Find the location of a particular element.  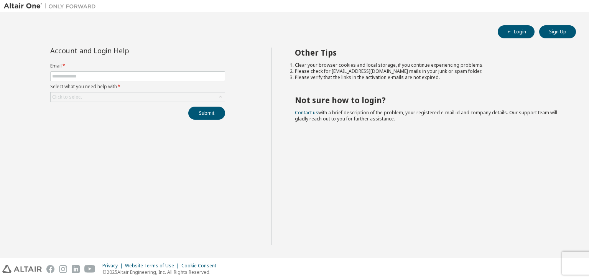

img: linkedin.svg is located at coordinates (76, 269).